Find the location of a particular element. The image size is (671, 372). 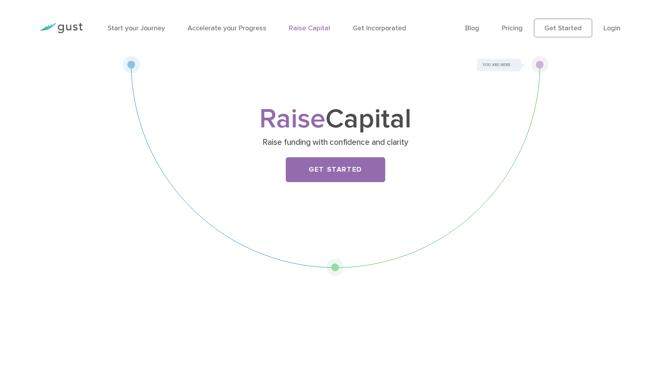

a: Login is located at coordinates (612, 28).